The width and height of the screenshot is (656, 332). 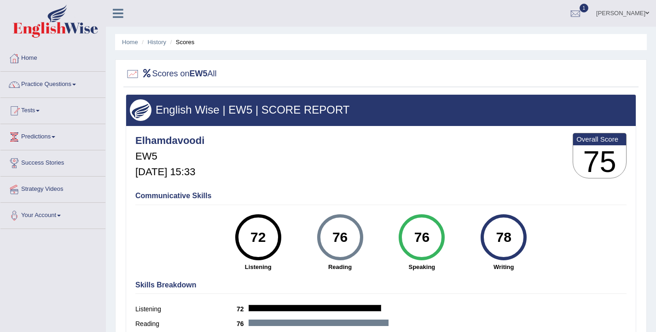 What do you see at coordinates (140, 110) in the screenshot?
I see `img: wings.png` at bounding box center [140, 110].